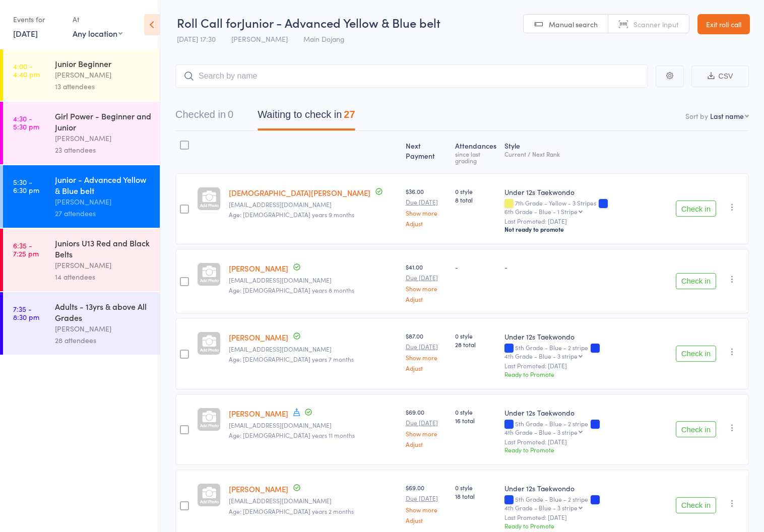 This screenshot has width=764, height=532. I want to click on button: CSV, so click(720, 76).